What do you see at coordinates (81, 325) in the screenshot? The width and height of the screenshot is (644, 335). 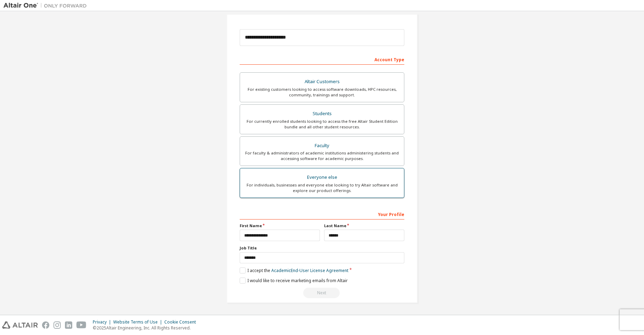 I see `img: youtube.svg` at bounding box center [81, 325].